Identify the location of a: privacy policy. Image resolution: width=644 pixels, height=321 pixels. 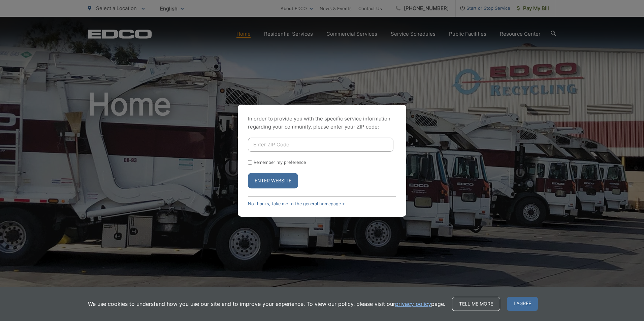
(413, 304).